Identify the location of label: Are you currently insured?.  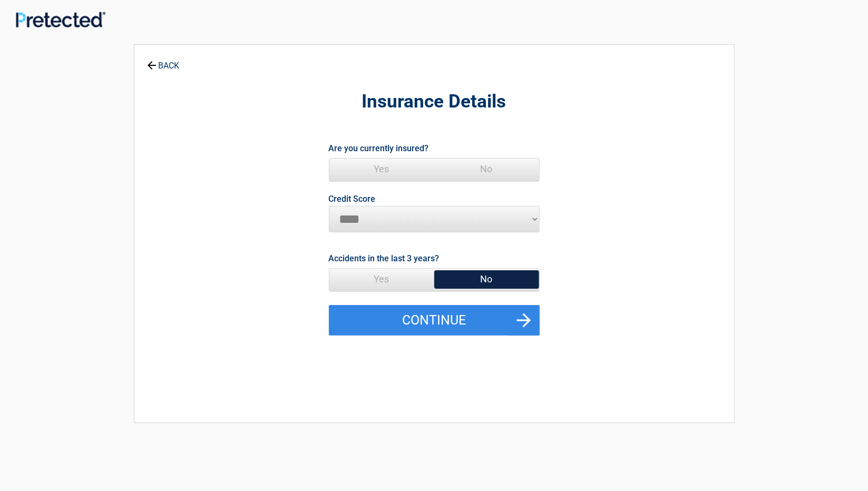
(379, 148).